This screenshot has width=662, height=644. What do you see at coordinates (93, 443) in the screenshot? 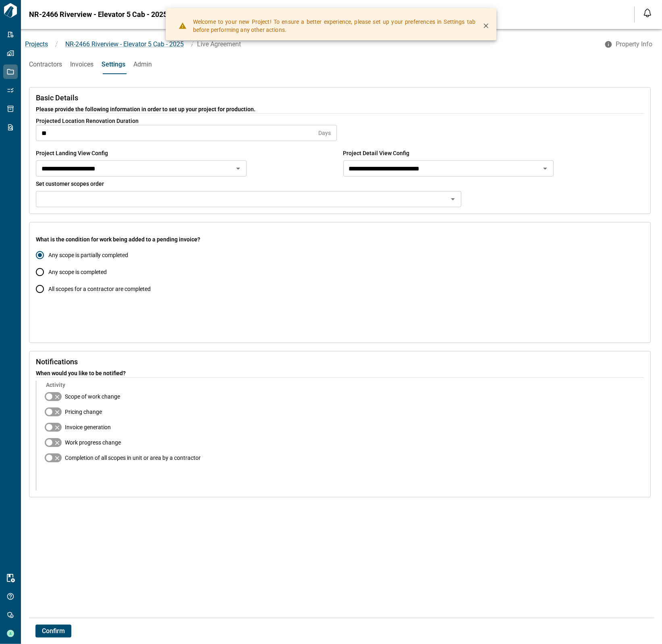
I see `span: Work progress change` at bounding box center [93, 443].